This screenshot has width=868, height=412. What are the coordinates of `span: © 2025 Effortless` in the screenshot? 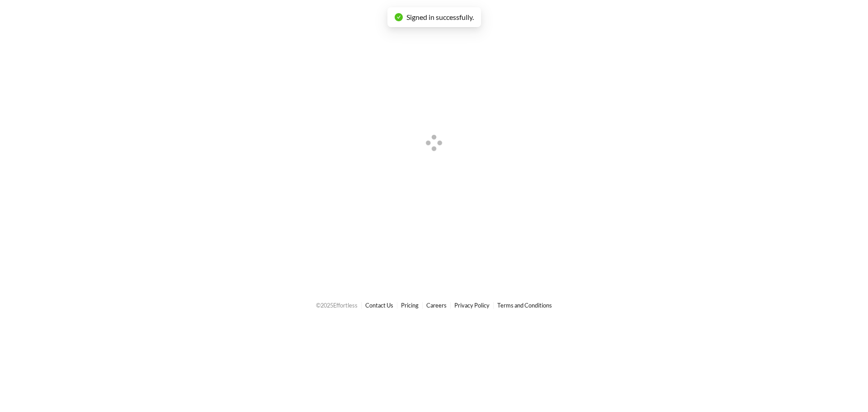 It's located at (337, 305).